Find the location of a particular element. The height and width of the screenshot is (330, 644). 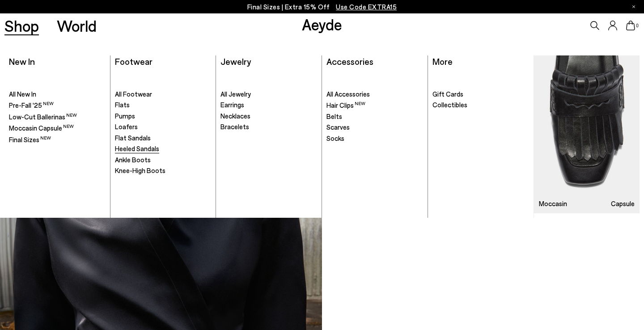

span: 0 is located at coordinates (637, 25).